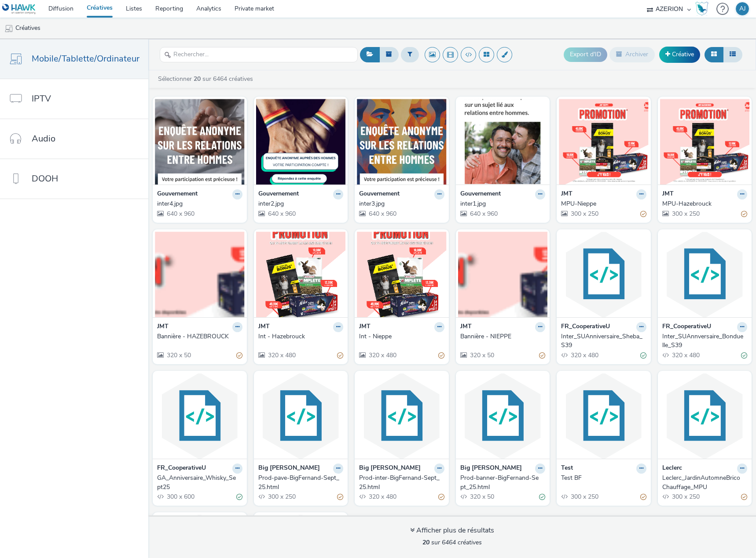 The image size is (756, 558). Describe the element at coordinates (632, 54) in the screenshot. I see `button: Archiver` at that location.